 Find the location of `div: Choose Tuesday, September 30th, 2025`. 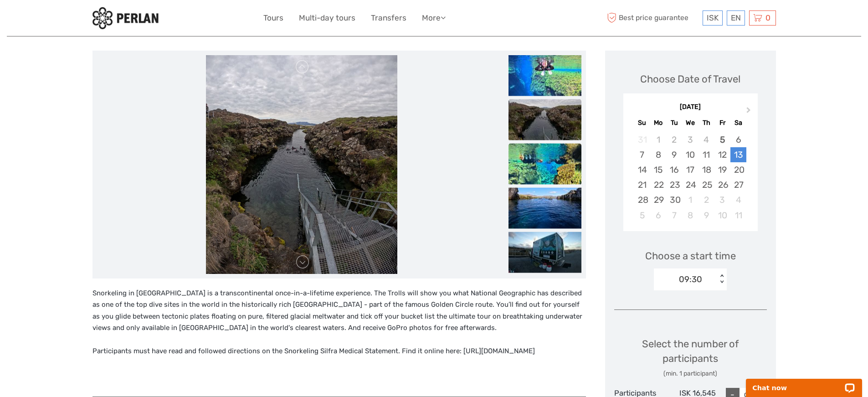

div: Choose Tuesday, September 30th, 2025 is located at coordinates (674, 200).